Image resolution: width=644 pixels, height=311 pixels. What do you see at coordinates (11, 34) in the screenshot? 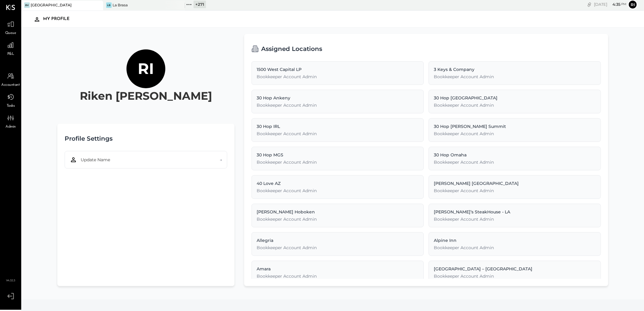
I see `span: Queue` at bounding box center [11, 34].